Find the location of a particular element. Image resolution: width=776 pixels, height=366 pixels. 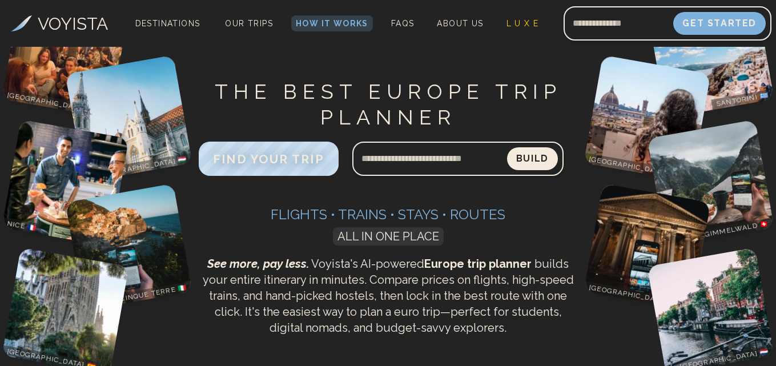

img: Gimmelwald is located at coordinates (710, 183).